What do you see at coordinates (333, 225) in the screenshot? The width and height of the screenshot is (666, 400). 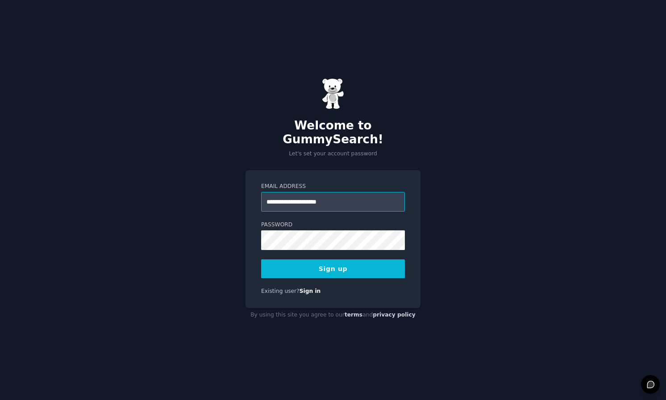 I see `label: Password` at bounding box center [333, 225].